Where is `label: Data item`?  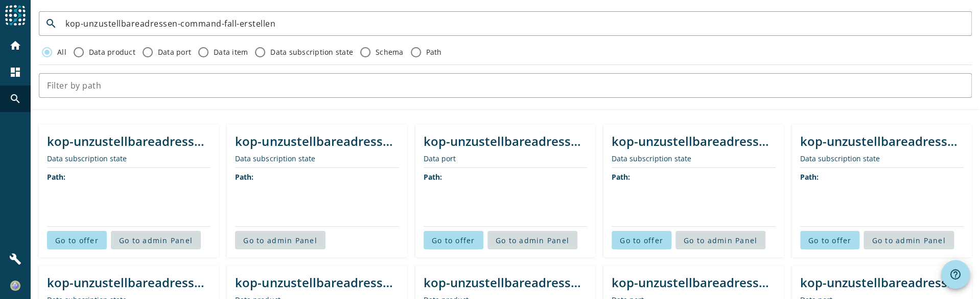
label: Data item is located at coordinates (230, 52).